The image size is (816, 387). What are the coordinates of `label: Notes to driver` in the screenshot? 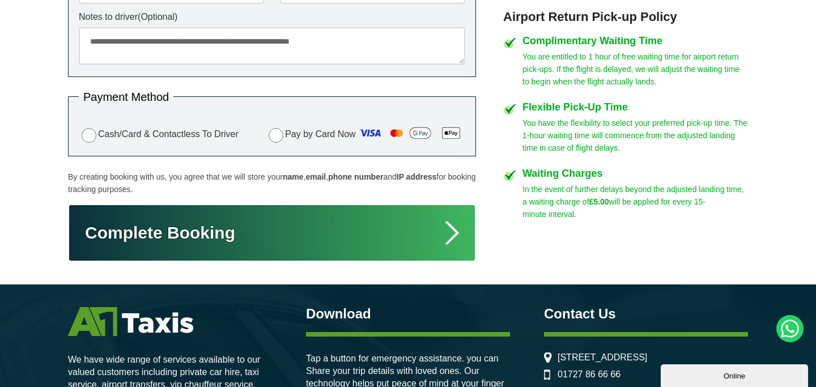 It's located at (272, 17).